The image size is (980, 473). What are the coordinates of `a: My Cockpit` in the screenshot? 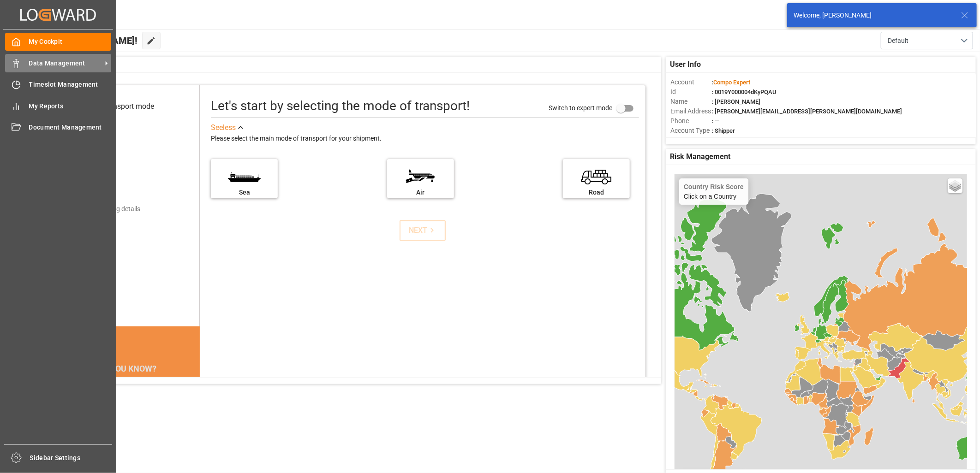 It's located at (58, 42).